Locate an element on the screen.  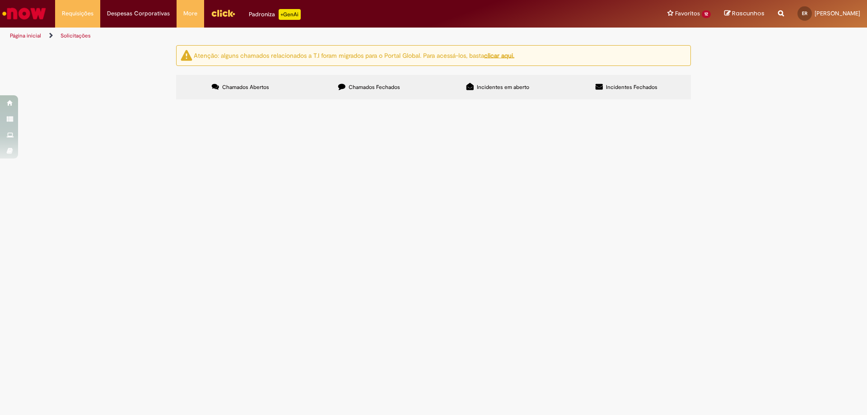
span: Rascunhos is located at coordinates (748, 13).